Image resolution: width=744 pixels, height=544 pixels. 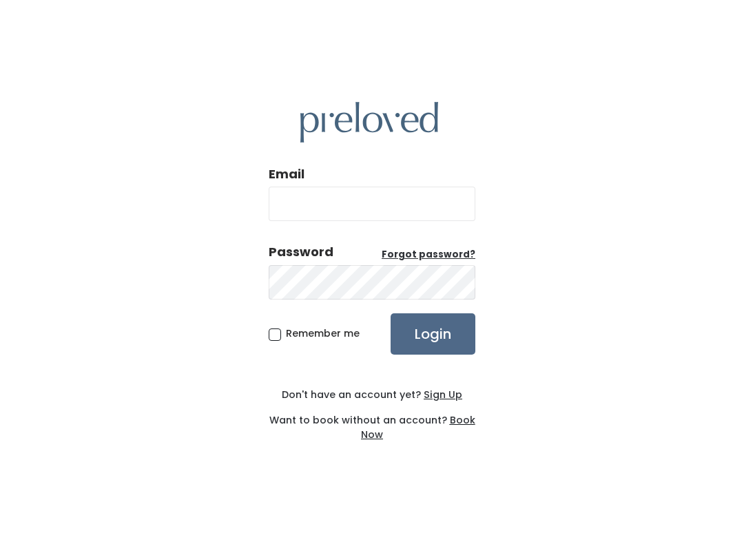 What do you see at coordinates (418, 427) in the screenshot?
I see `a: Book Now` at bounding box center [418, 427].